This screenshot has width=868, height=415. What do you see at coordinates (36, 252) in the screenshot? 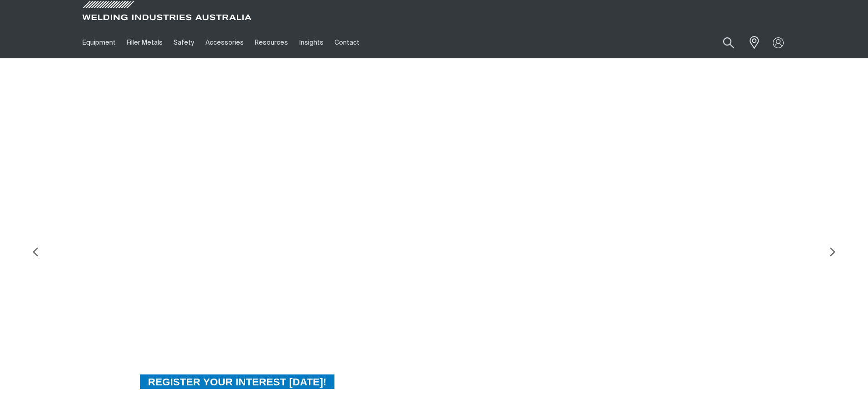
I see `img: PrevArrow` at bounding box center [36, 252].